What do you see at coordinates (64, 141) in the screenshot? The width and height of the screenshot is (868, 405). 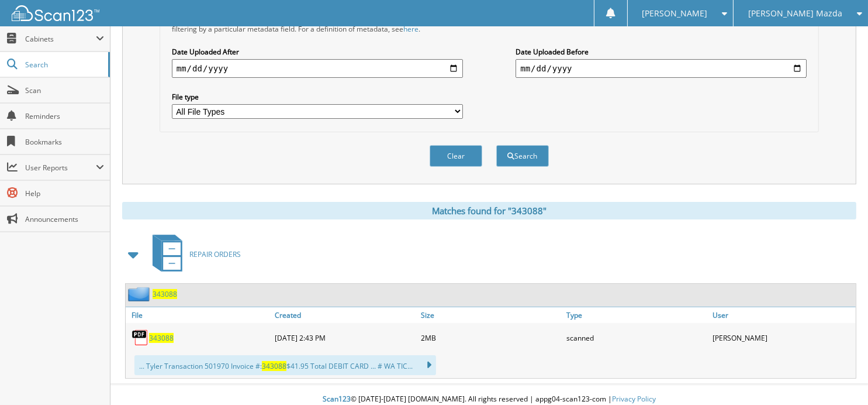 I see `span: Bookmarks` at bounding box center [64, 141].